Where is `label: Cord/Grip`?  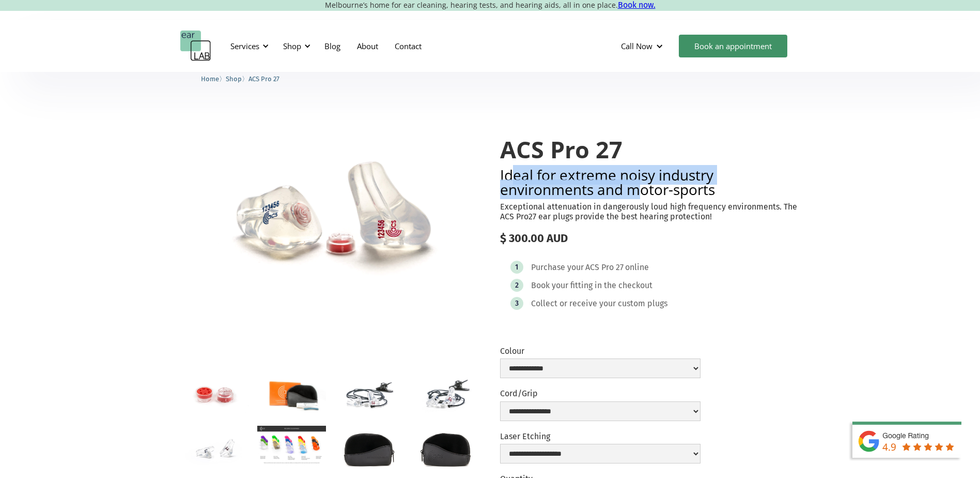 label: Cord/Grip is located at coordinates (600, 393).